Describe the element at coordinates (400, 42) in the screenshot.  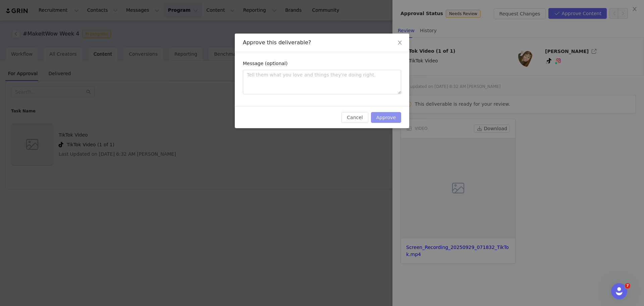
I see `i: icon: close` at that location.